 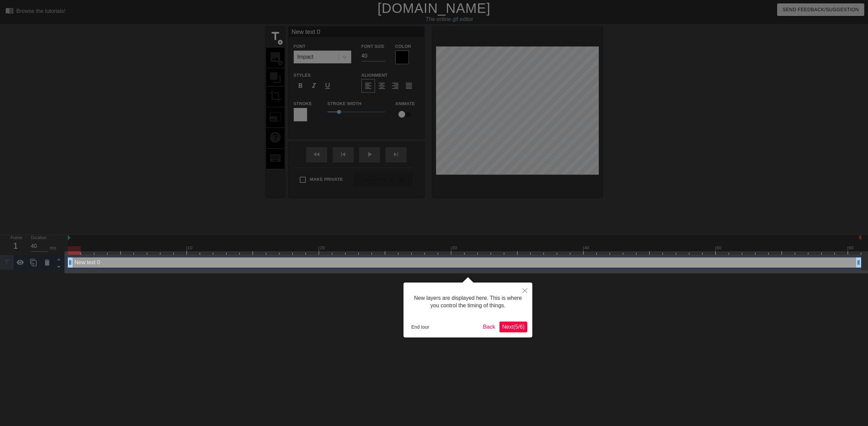 I want to click on div: New layers are displayed here. This is where you control the timing of things., so click(x=468, y=302).